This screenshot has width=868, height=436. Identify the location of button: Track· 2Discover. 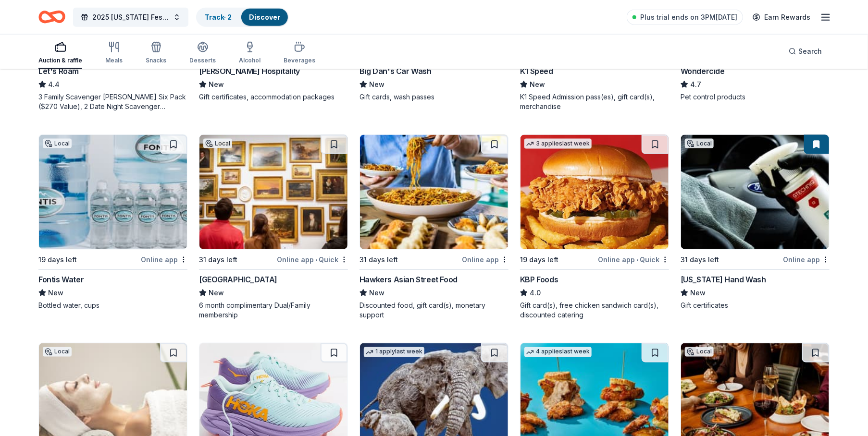
(243, 17).